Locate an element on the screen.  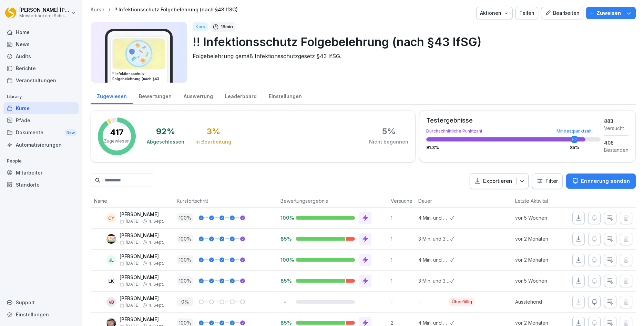
a: DokumenteNew is located at coordinates (41, 133).